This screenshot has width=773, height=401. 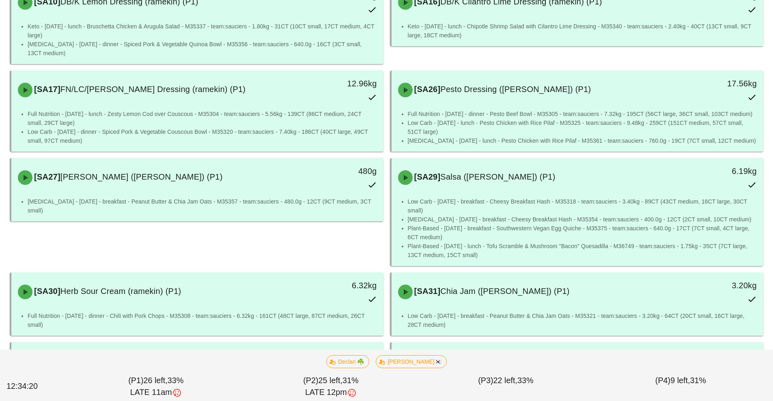 What do you see at coordinates (680, 381) in the screenshot?
I see `span: 9 left,` at bounding box center [680, 381].